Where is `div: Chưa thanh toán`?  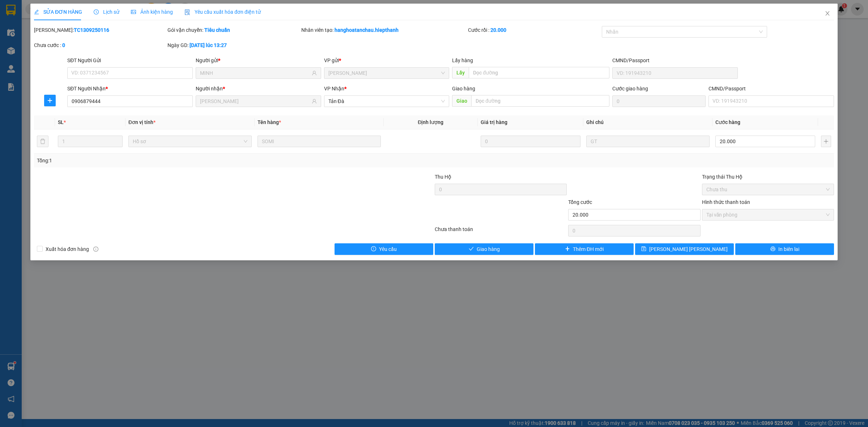
div: Chưa thanh toán is located at coordinates (501, 231).